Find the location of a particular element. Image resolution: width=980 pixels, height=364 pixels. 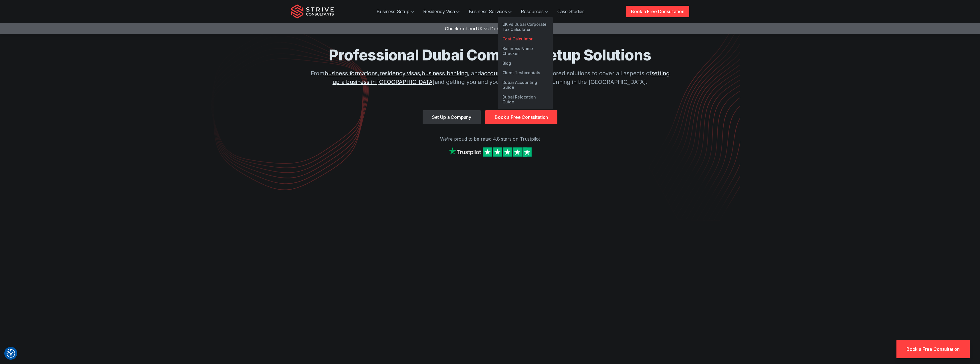

a: Resources is located at coordinates (535, 11).